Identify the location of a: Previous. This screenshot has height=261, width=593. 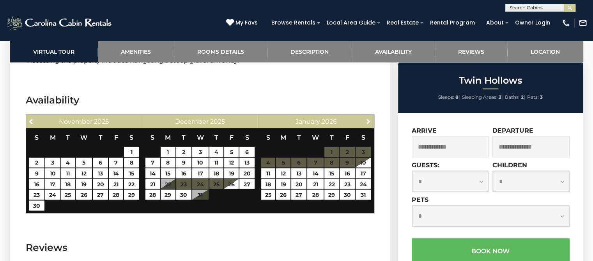
(32, 121).